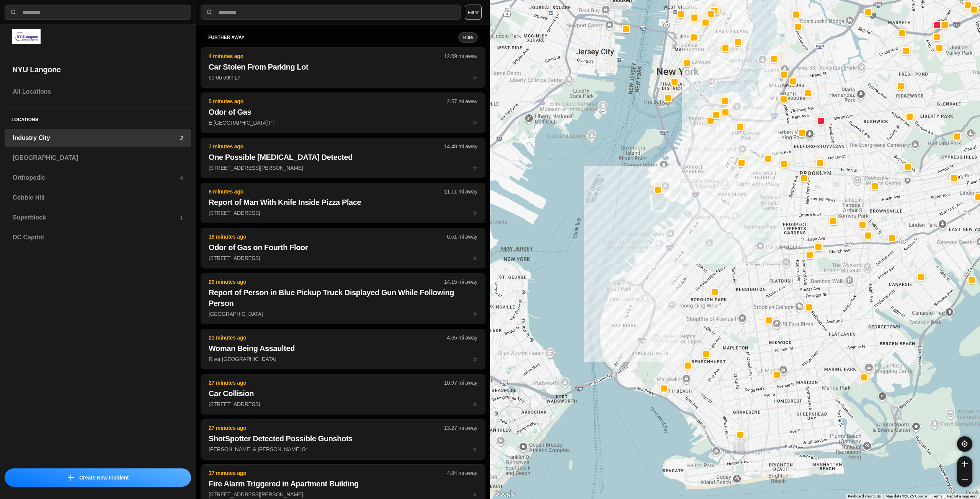 The width and height of the screenshot is (980, 499). I want to click on a: Open this area in Google Maps (opens a new window), so click(505, 495).